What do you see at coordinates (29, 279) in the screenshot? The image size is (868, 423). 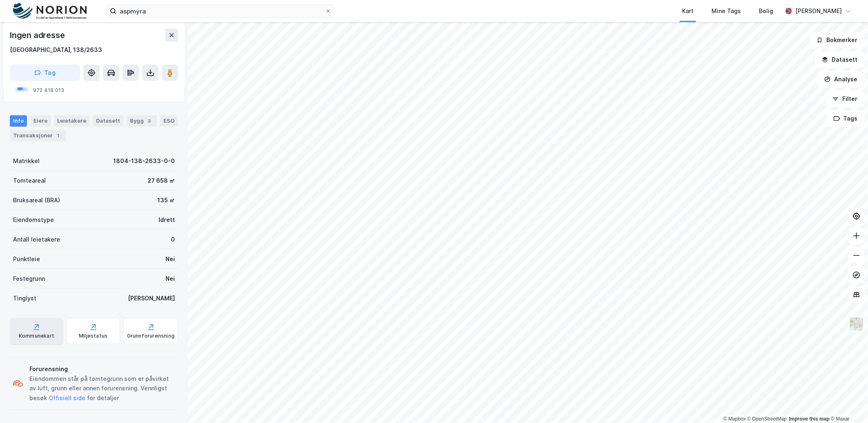 I see `div: Festegrunn` at bounding box center [29, 279].